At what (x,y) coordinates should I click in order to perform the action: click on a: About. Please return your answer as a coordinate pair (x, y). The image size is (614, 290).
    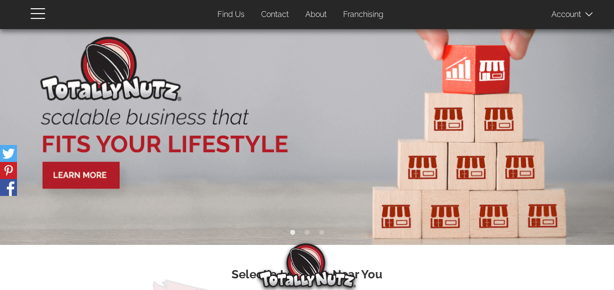
    Looking at the image, I should click on (316, 15).